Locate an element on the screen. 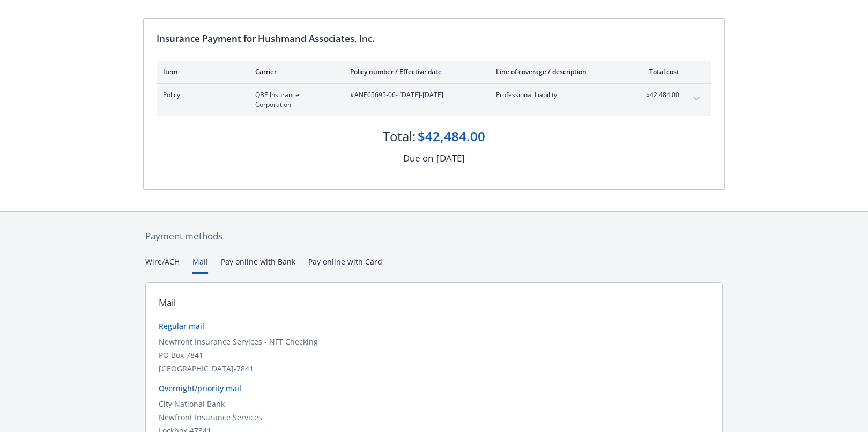 The width and height of the screenshot is (868, 432). span: Professional Liability is located at coordinates (559, 95).